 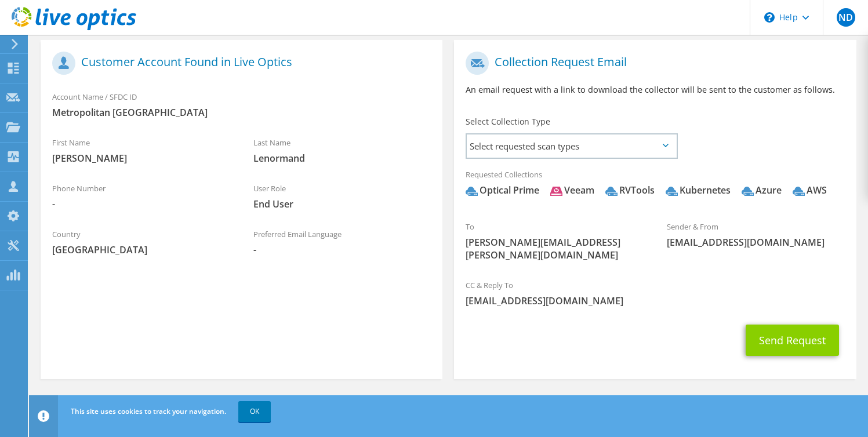 I want to click on div: Preferred Email Language, so click(x=342, y=242).